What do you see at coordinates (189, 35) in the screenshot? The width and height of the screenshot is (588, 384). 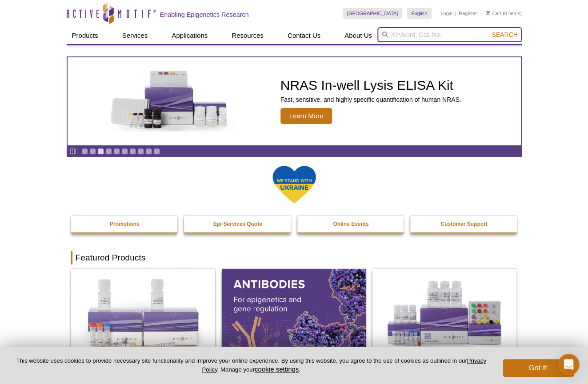 I see `a: Applications` at bounding box center [189, 35].